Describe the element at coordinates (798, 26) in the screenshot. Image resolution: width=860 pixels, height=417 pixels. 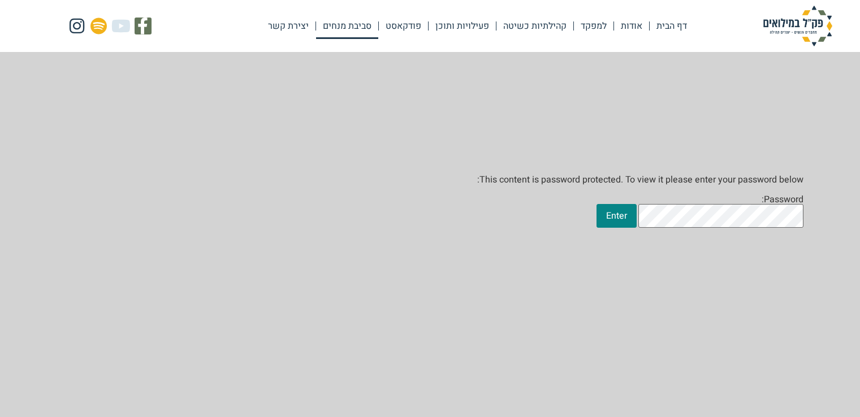
I see `img: פק"ל` at that location.